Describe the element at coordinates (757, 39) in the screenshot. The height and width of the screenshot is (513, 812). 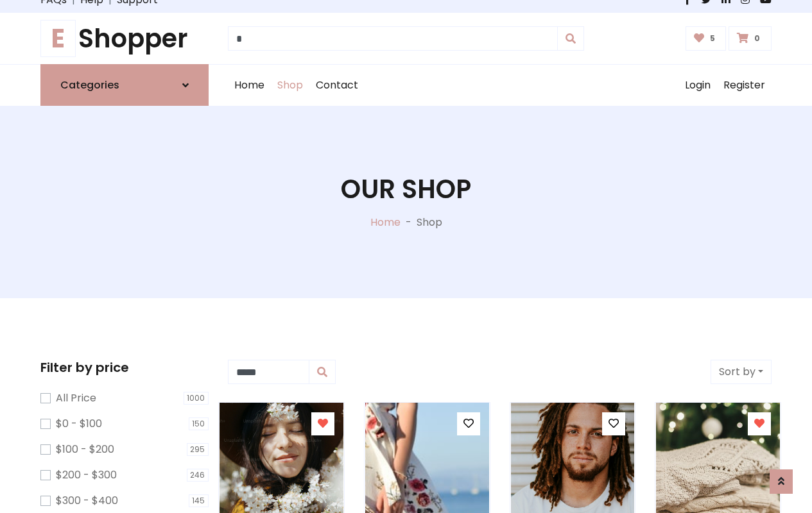
I see `span: 0` at that location.